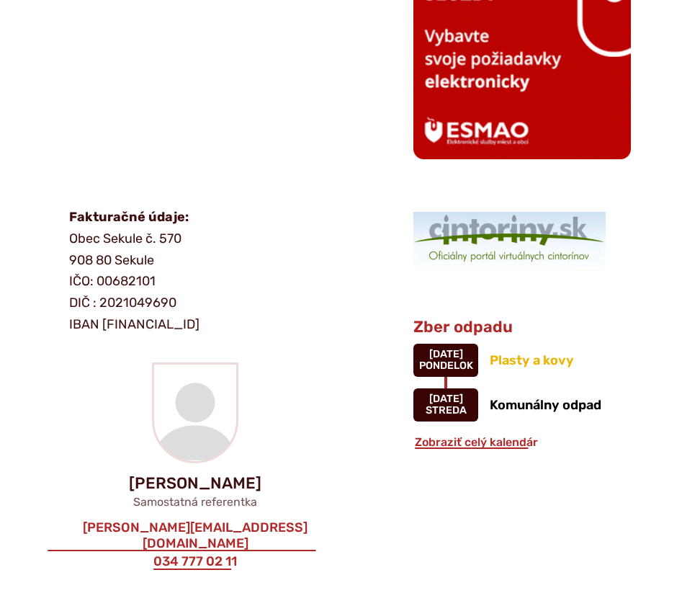  I want to click on span: pondelok, so click(446, 365).